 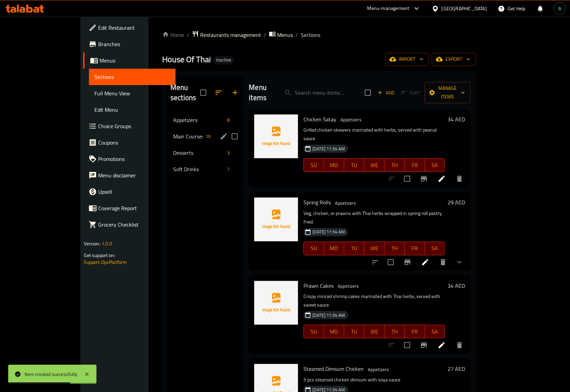 What do you see at coordinates (317, 202) in the screenshot?
I see `span: Spring Rolls` at bounding box center [317, 202].